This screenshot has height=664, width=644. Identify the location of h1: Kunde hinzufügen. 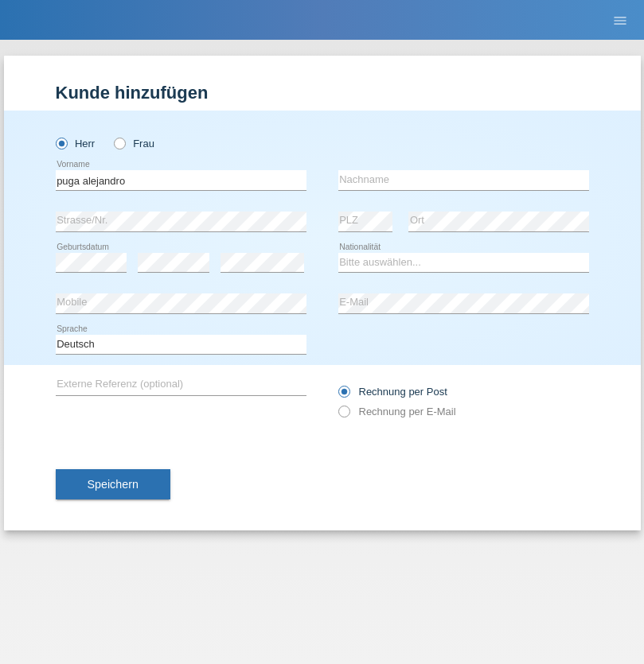
(322, 92).